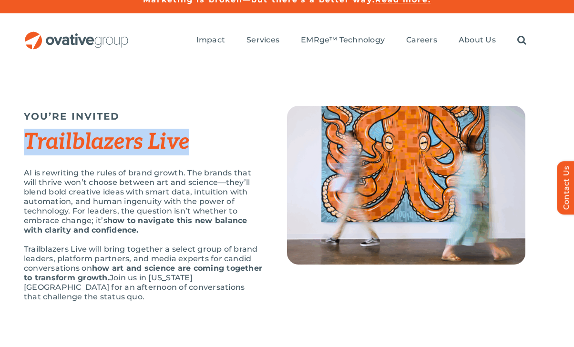 The image size is (574, 347). What do you see at coordinates (143, 116) in the screenshot?
I see `h5: YOU’RE INVITED` at bounding box center [143, 116].